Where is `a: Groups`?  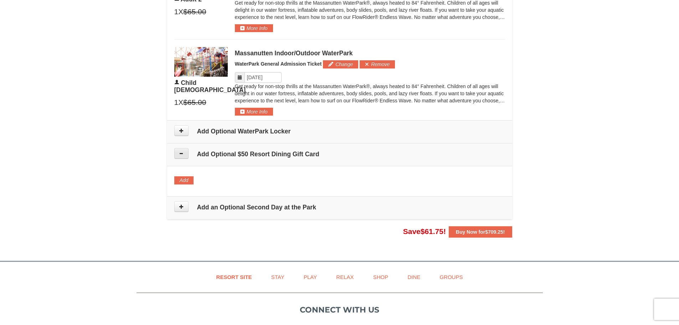 a: Groups is located at coordinates (451, 277).